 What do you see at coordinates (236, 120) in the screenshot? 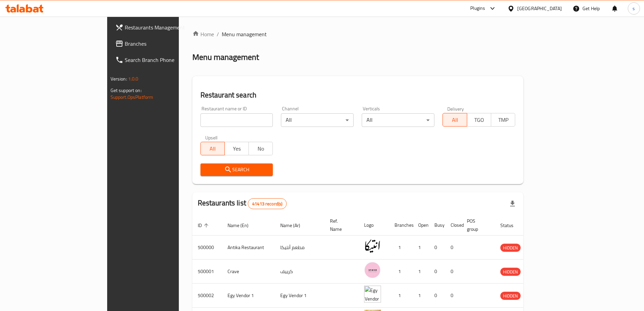
I see `input: Search for restaurant name or ID..` at bounding box center [236, 120].